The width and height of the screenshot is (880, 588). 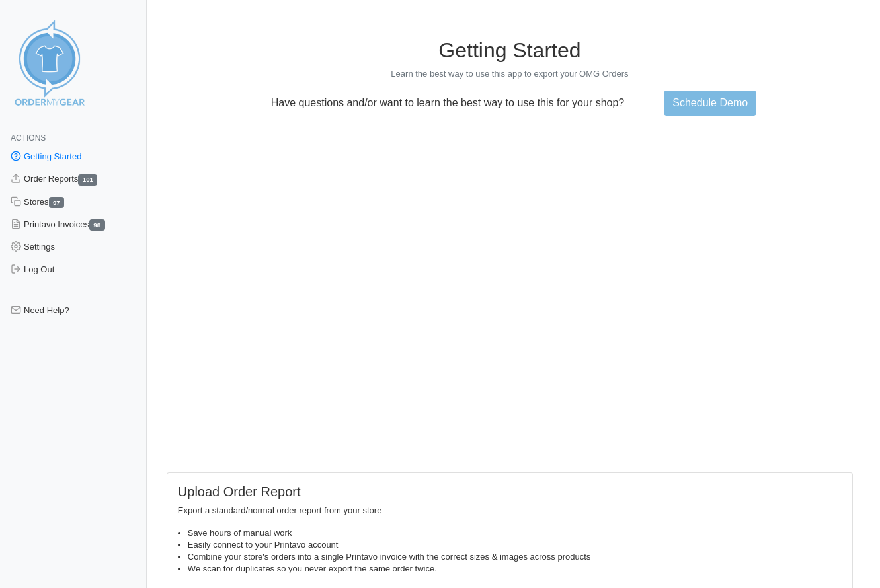 What do you see at coordinates (514, 545) in the screenshot?
I see `li: Easily connect to your Printavo account` at bounding box center [514, 545].